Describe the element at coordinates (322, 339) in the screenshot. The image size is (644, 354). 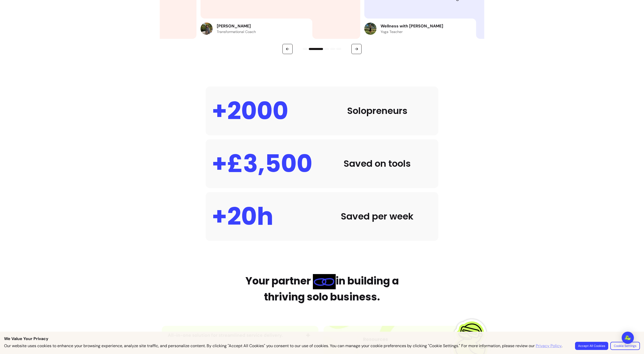
I see `p: We Value Your Privacy` at that location.